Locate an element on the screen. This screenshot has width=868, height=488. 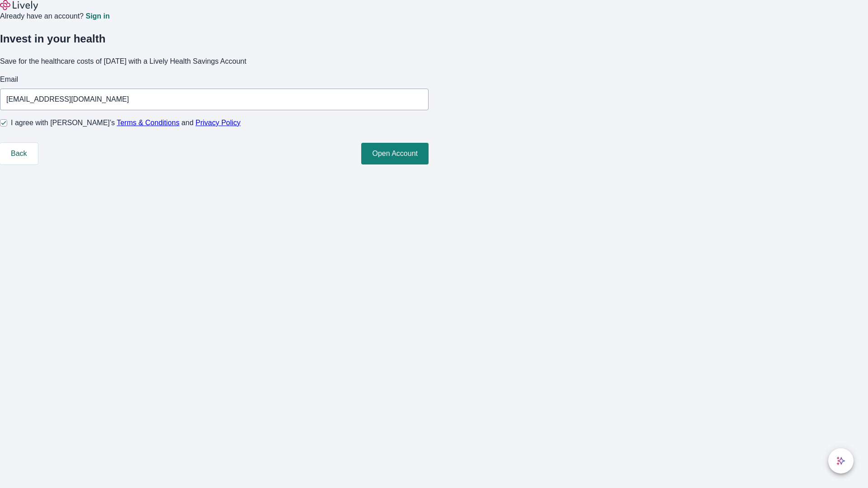
div: Sign in is located at coordinates (97, 16).